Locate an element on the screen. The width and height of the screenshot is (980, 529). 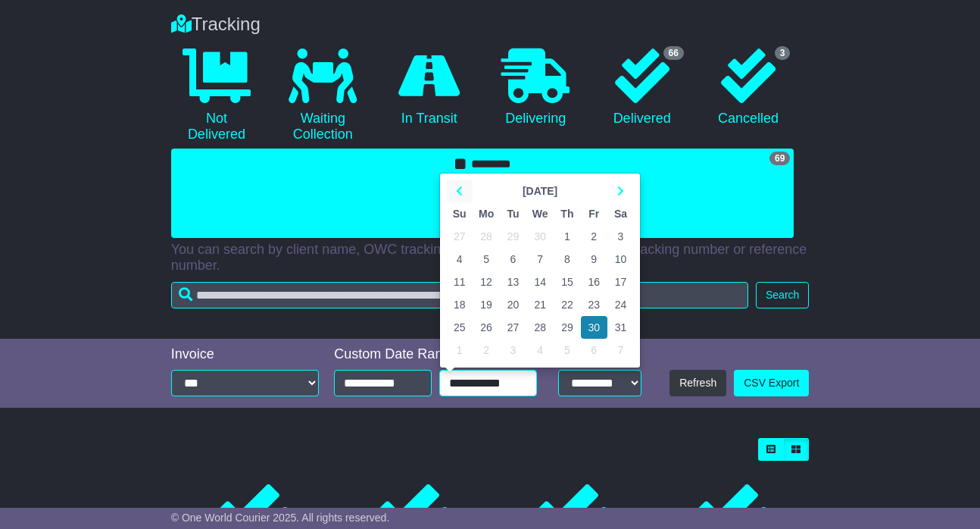
a: Waiting Collection is located at coordinates (322, 96).